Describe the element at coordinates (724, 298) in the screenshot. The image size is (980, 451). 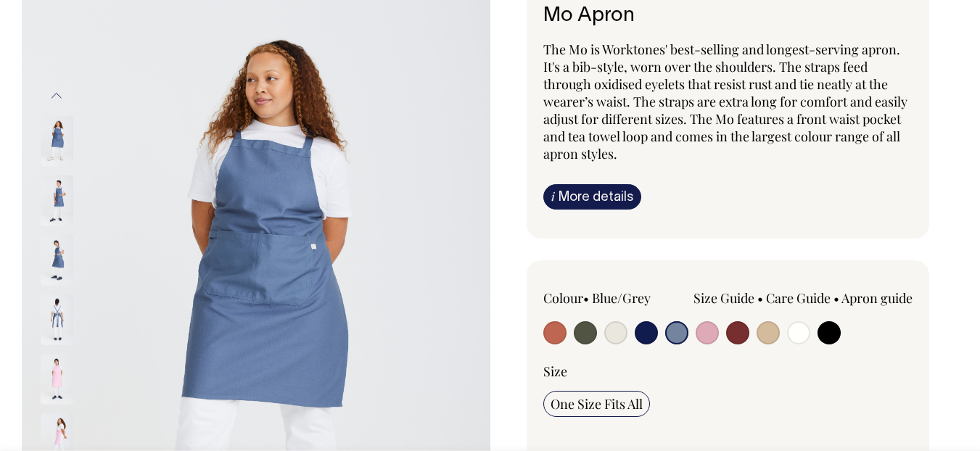
I see `a: Size Guide` at that location.